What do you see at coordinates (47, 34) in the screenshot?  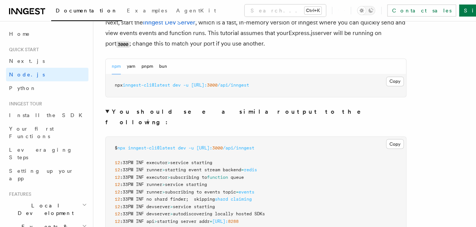 I see `a: Home` at bounding box center [47, 34].